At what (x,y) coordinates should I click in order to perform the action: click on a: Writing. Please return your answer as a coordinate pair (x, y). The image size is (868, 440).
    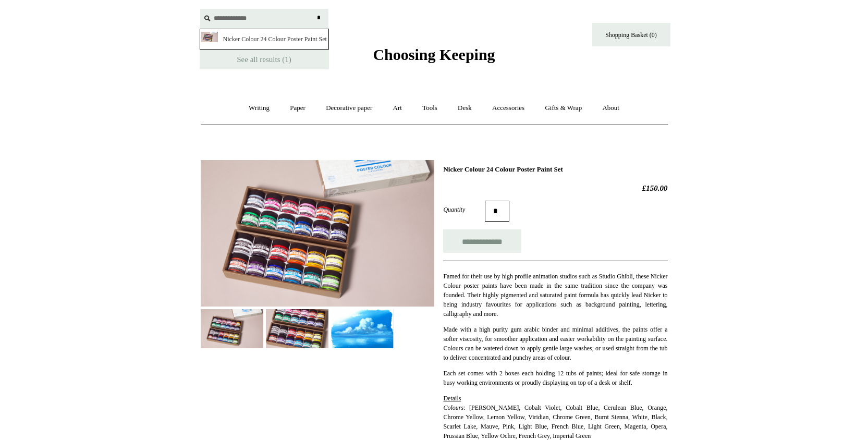
    Looking at the image, I should click on (259, 108).